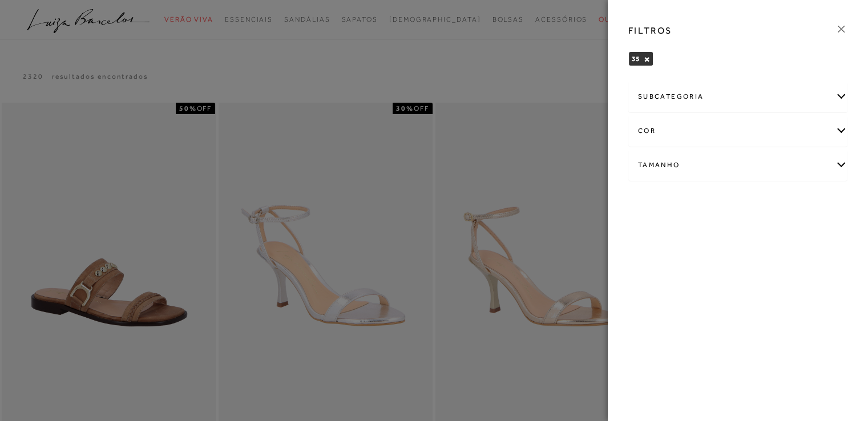 This screenshot has height=421, width=868. I want to click on div: Tamanho, so click(738, 165).